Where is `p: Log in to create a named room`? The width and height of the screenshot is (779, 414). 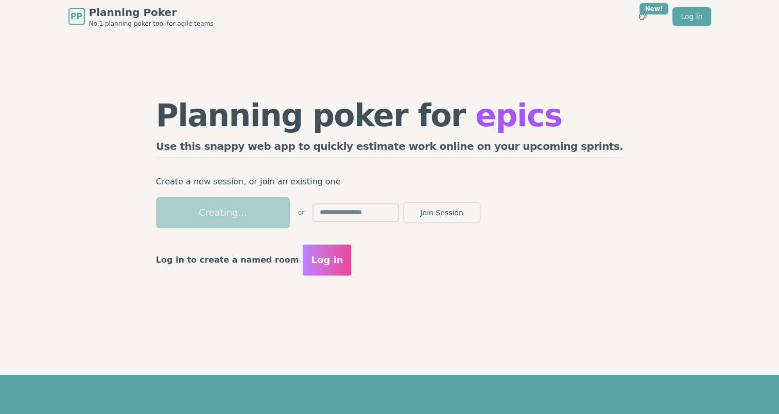 p: Log in to create a named room is located at coordinates (228, 260).